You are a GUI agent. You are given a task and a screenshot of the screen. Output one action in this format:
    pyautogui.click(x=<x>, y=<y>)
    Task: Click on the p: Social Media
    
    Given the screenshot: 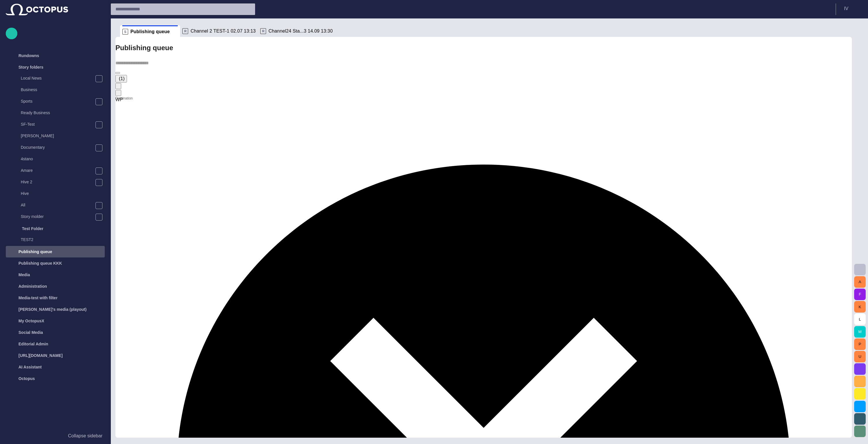 What is the action you would take?
    pyautogui.click(x=31, y=332)
    